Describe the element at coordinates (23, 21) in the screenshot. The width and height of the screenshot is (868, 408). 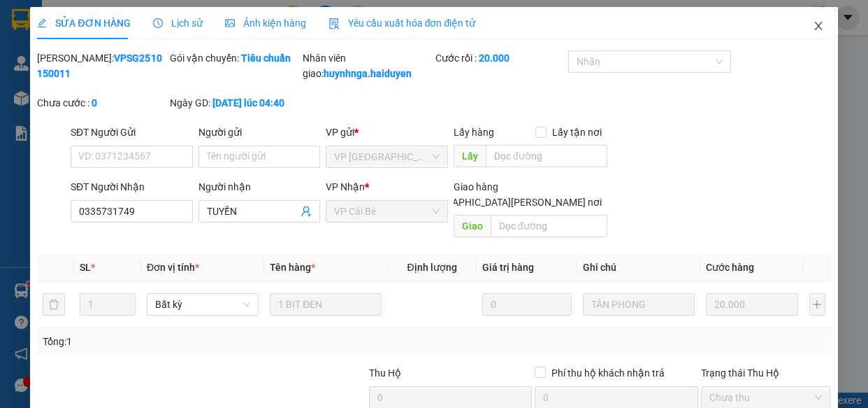
I see `span: Gửi:` at that location.